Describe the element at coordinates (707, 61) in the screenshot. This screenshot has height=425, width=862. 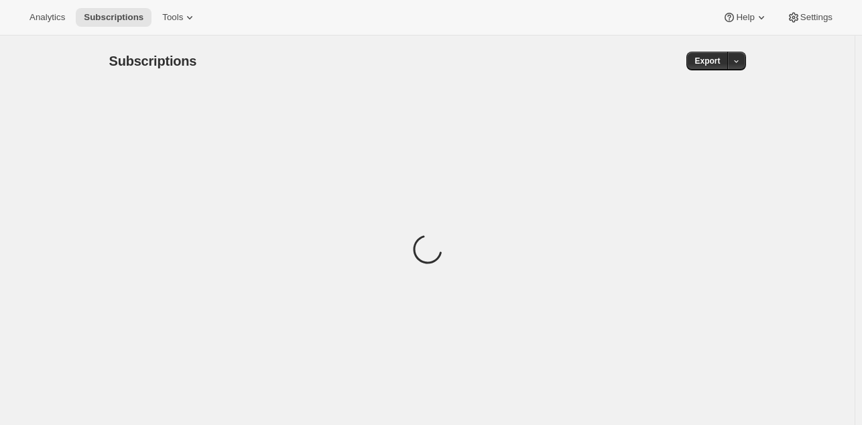
I see `span: Export` at that location.